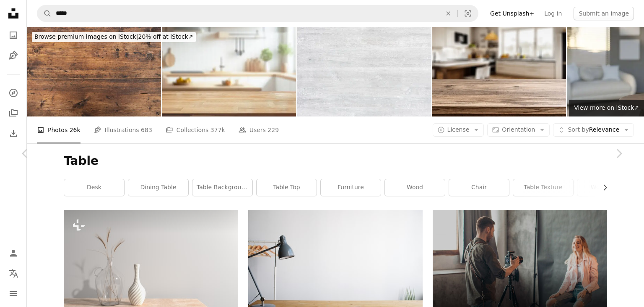  I want to click on button: Search Unsplash, so click(45, 14).